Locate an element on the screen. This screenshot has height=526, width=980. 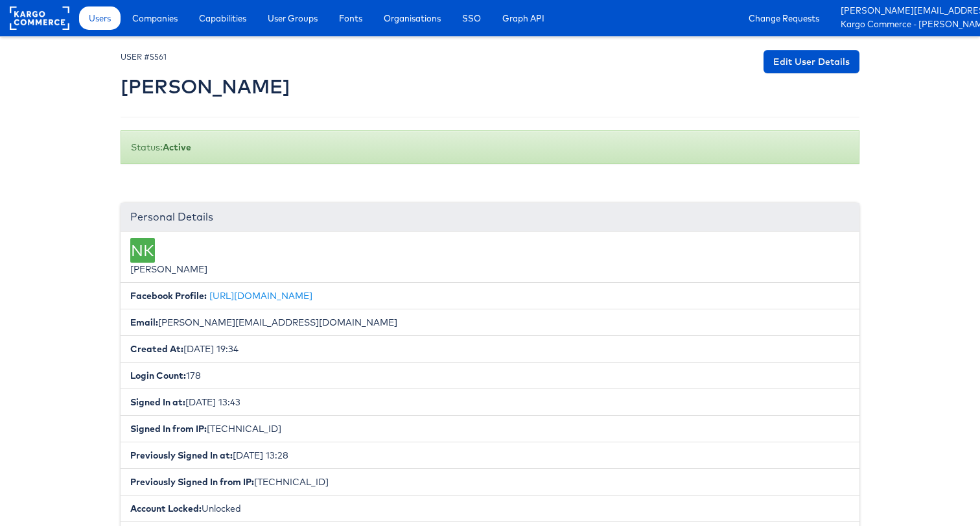
b: Previously Signed In at: is located at coordinates (181, 455).